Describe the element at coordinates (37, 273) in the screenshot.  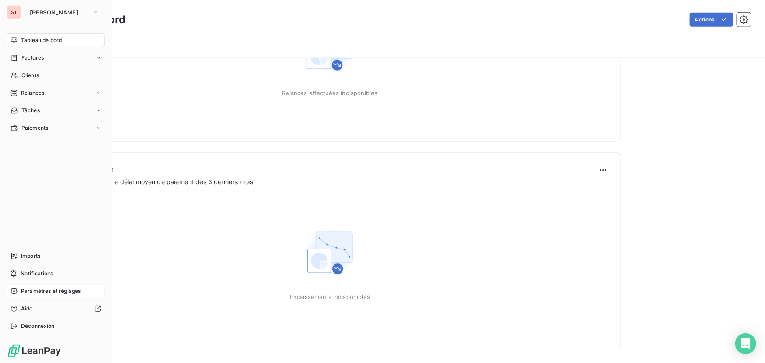
I see `span: Notifications` at that location.